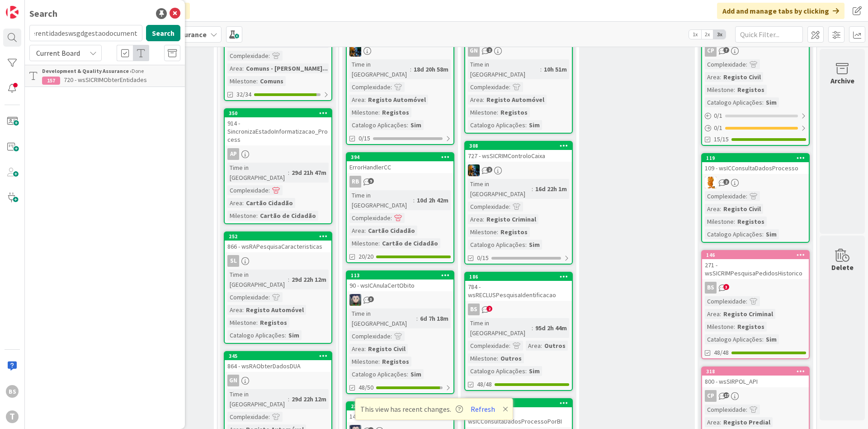  I want to click on div: 252, so click(280, 236).